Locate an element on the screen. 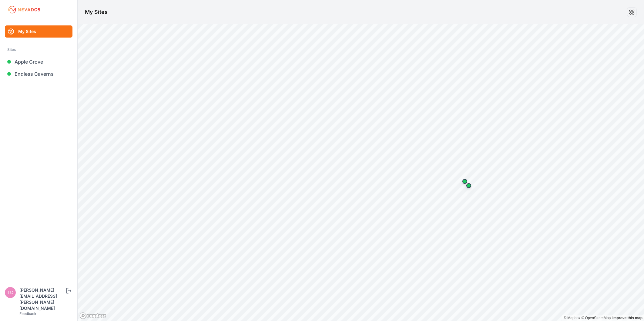 The image size is (644, 321). a: Apple Grove is located at coordinates (39, 62).